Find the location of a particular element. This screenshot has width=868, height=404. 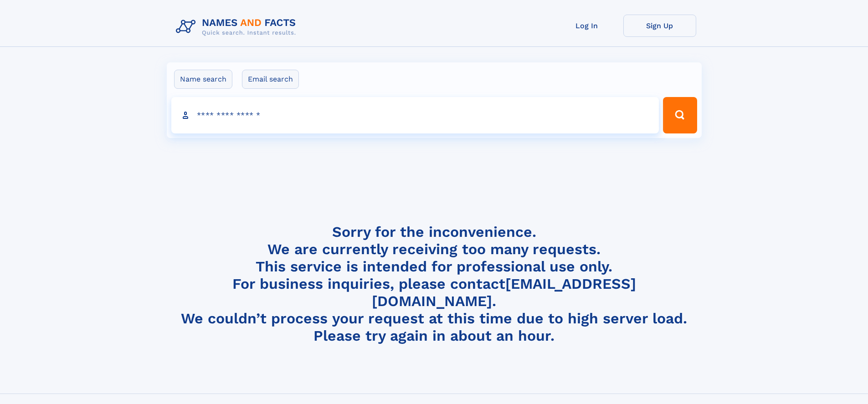

label: Email search is located at coordinates (270, 79).